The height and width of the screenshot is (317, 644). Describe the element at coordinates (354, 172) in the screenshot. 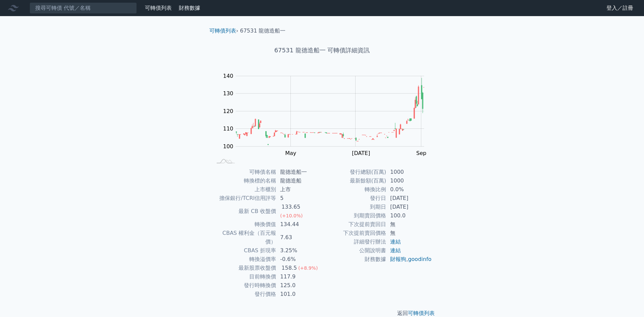

I see `td: 發行總額(百萬)` at that location.